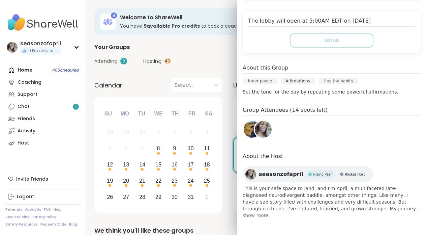 The image size is (426, 235). What do you see at coordinates (332, 157) in the screenshot?
I see `h4: About the Host` at bounding box center [332, 157].